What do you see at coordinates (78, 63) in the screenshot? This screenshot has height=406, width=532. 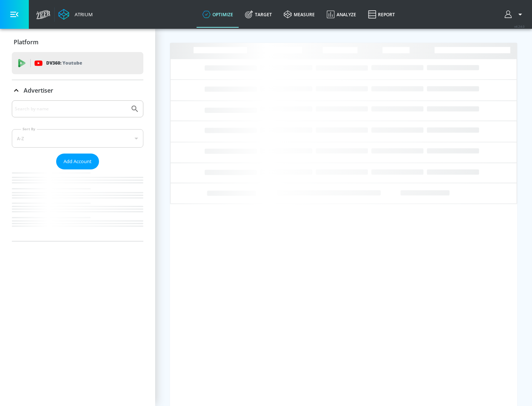 I see `div: DV360: Youtube` at bounding box center [78, 63].